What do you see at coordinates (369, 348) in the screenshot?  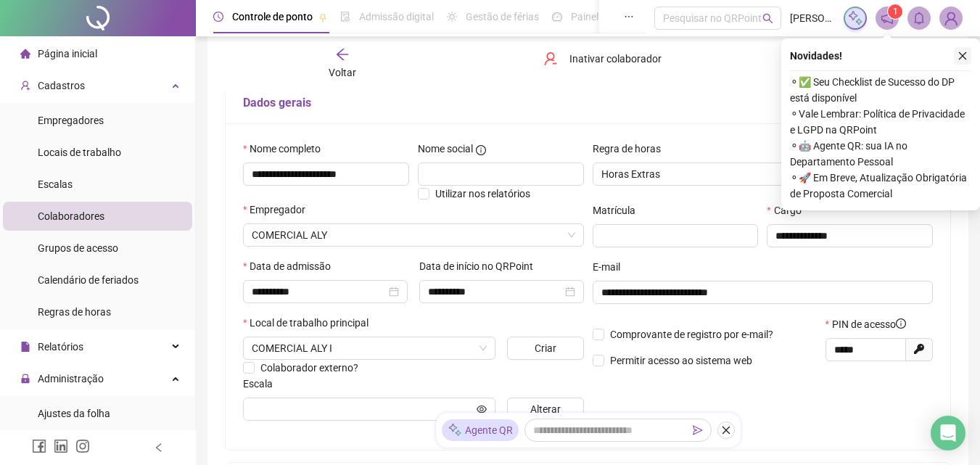 I see `span: RUA MARTINS DOS SANTOS BAIXA GRANDE DO RIBEIRO` at bounding box center [369, 348].